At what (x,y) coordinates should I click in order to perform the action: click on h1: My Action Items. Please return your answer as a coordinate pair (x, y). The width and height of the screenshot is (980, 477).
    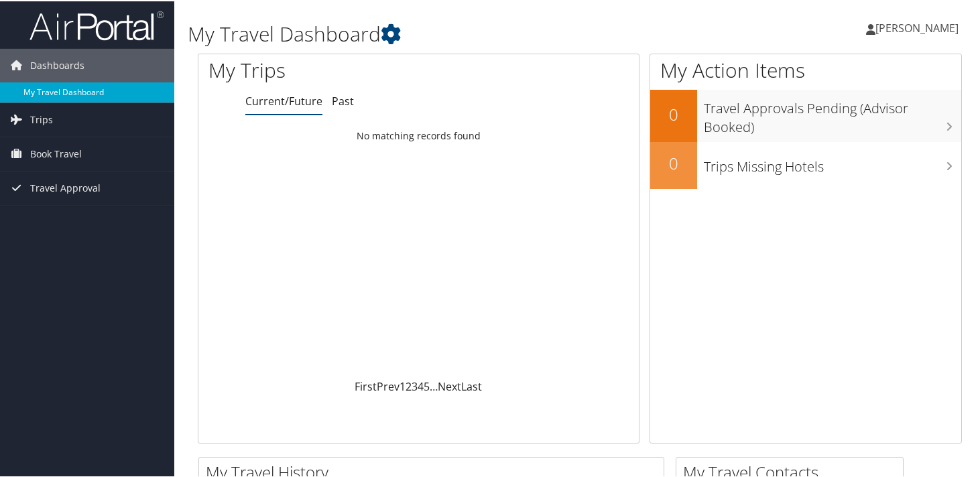
    Looking at the image, I should click on (805, 69).